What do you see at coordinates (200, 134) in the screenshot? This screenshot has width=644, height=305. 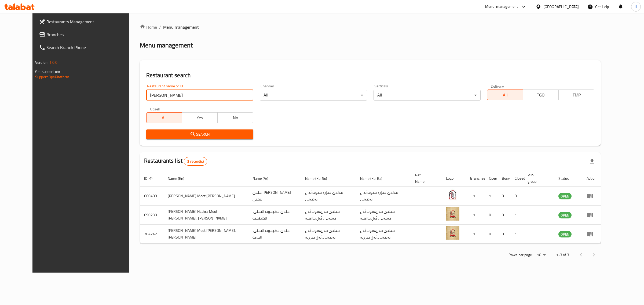 I see `span: Search` at bounding box center [200, 134].